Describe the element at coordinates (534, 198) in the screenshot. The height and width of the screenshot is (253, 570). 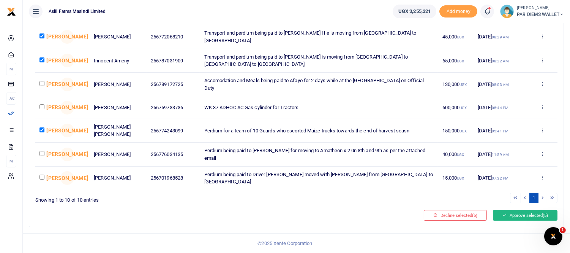
I see `a: 1` at that location.